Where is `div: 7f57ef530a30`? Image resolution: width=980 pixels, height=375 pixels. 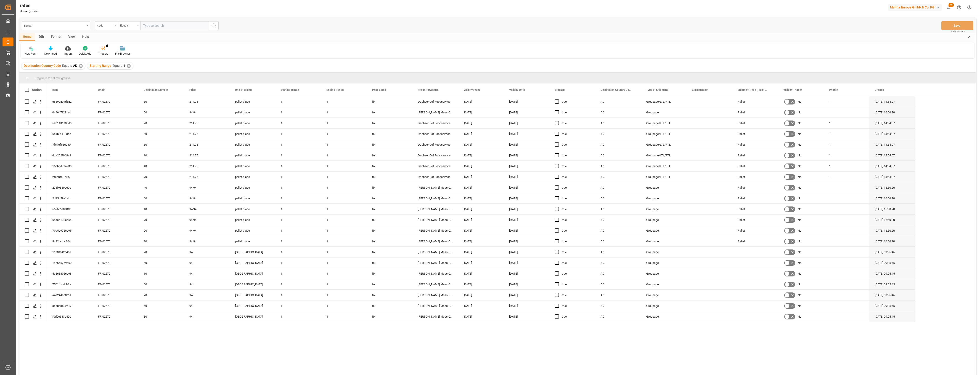
div: 7f57ef530a30 is located at coordinates (70, 145).